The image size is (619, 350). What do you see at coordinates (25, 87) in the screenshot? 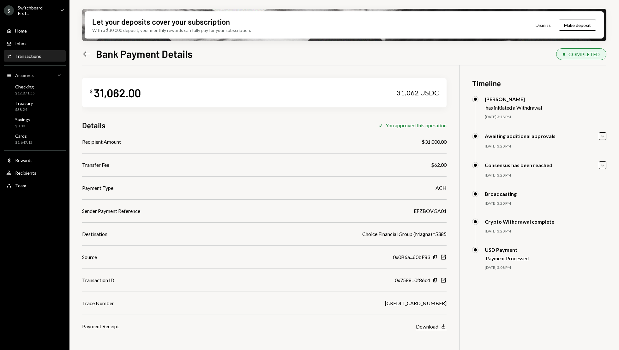
I see `div: Checking` at bounding box center [25, 87].